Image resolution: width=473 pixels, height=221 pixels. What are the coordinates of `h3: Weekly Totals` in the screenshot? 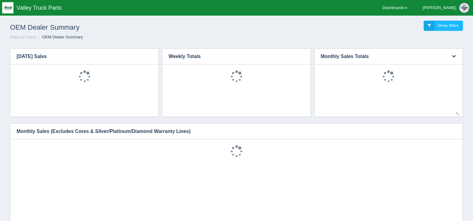 It's located at (231, 57).